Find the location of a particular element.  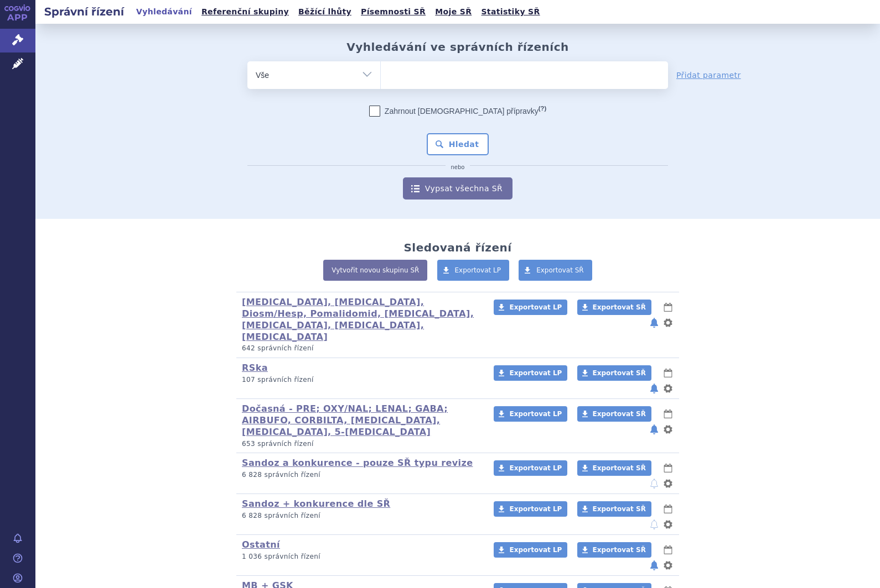

a: Vytvořit novou skupinu SŘ is located at coordinates (375, 270).